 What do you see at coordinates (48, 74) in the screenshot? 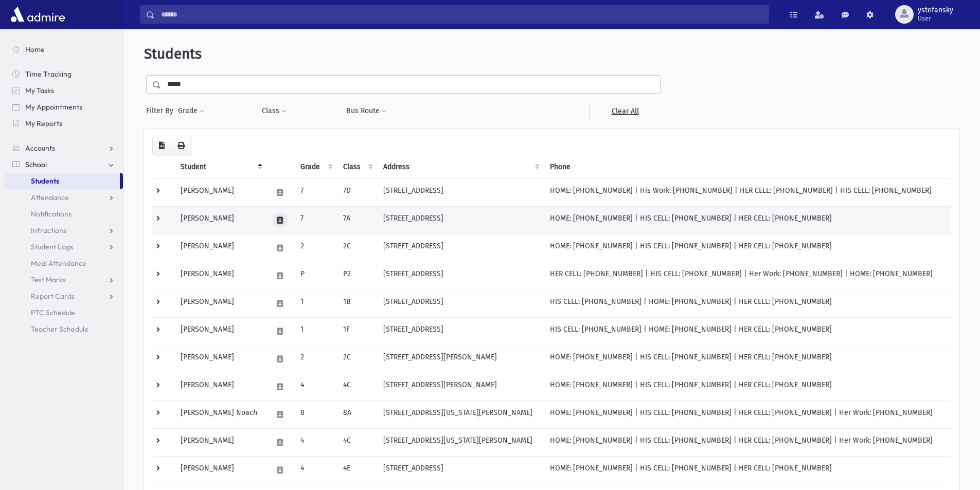
I see `span: Time Tracking` at bounding box center [48, 74].